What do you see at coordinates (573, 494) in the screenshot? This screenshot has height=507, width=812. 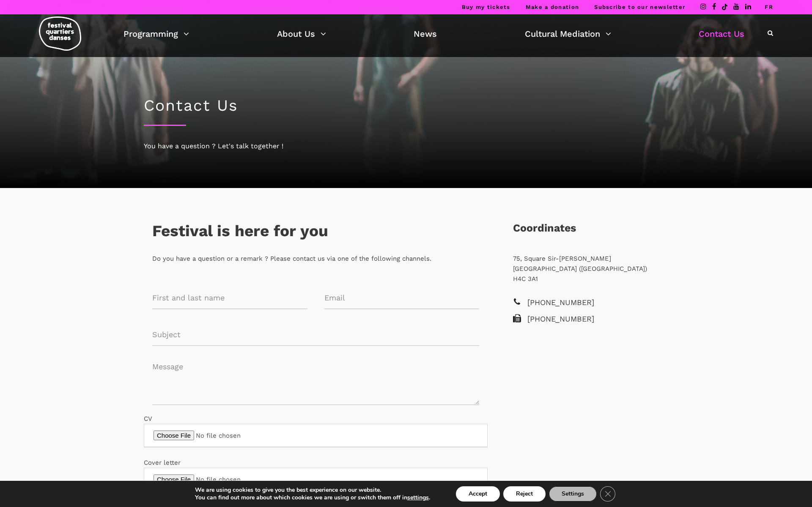 I see `button: Settings` at bounding box center [573, 494].